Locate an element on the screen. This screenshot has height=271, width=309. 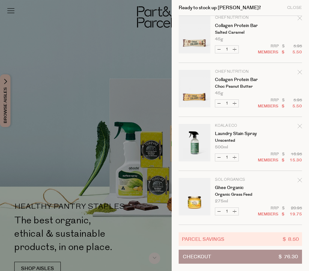
p: Sol Organics is located at coordinates (239, 180).